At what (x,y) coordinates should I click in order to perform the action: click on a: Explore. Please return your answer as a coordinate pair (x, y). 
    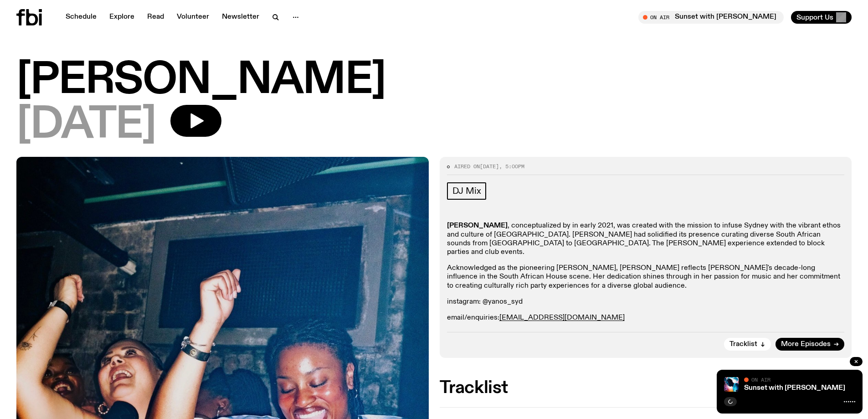
    Looking at the image, I should click on (122, 17).